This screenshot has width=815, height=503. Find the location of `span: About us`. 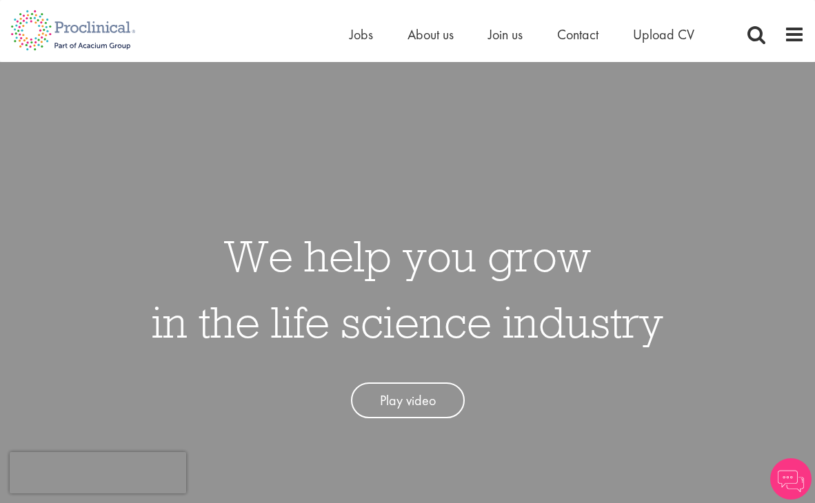

span: About us is located at coordinates (430, 34).